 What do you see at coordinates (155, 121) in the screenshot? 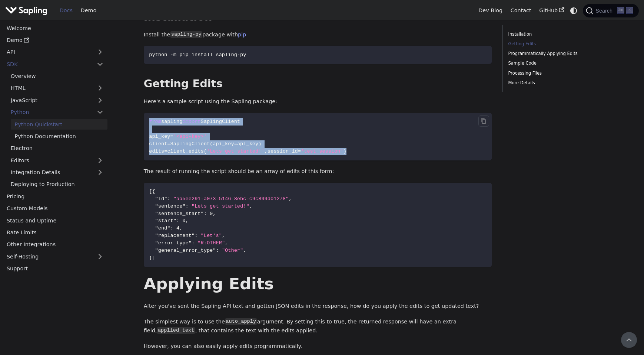
I see `span: from` at bounding box center [155, 121].